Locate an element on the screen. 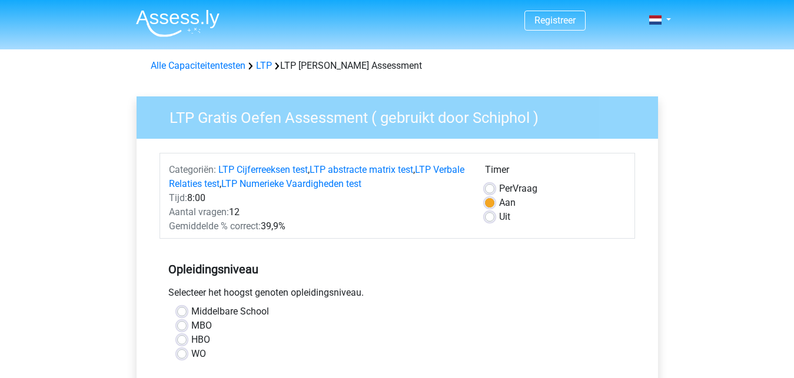  span: Aantal vragen: is located at coordinates (199, 212).